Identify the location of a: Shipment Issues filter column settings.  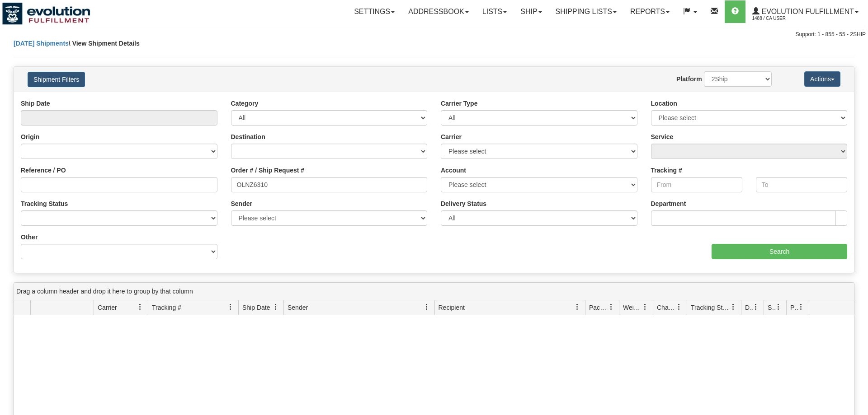
(779, 308).